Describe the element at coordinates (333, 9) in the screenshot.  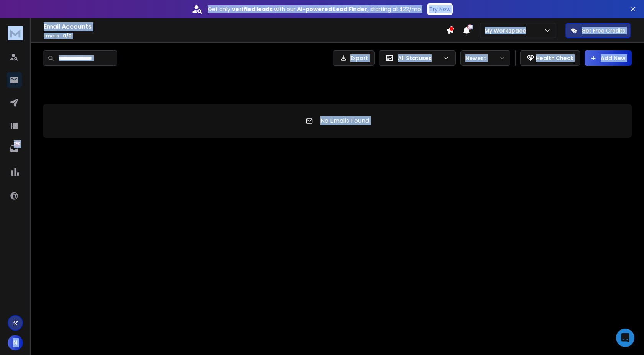
I see `strong: AI-powered Lead Finder,` at that location.